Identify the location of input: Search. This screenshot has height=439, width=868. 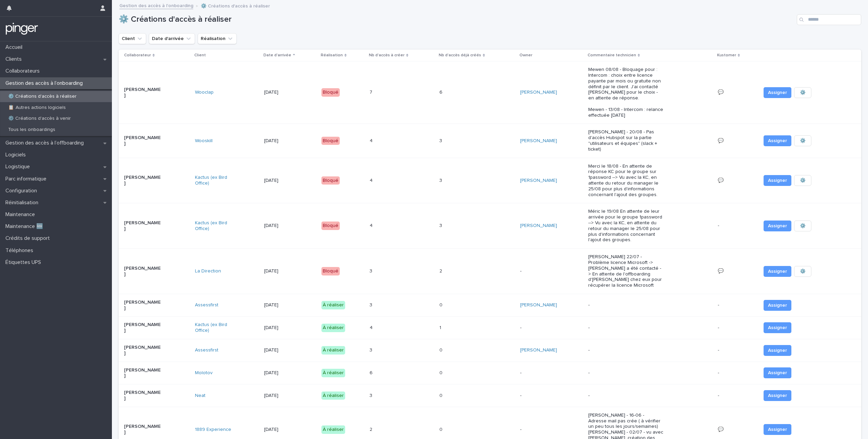
(829, 19).